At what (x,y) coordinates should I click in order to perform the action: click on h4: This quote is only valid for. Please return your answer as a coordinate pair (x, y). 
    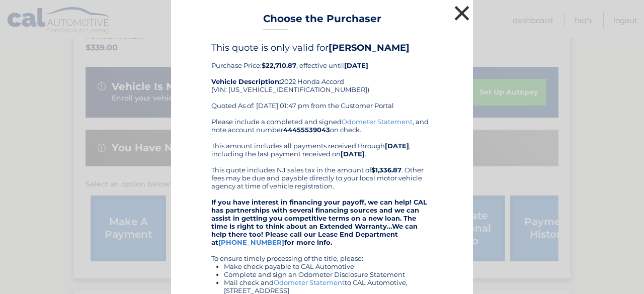
    Looking at the image, I should click on (322, 48).